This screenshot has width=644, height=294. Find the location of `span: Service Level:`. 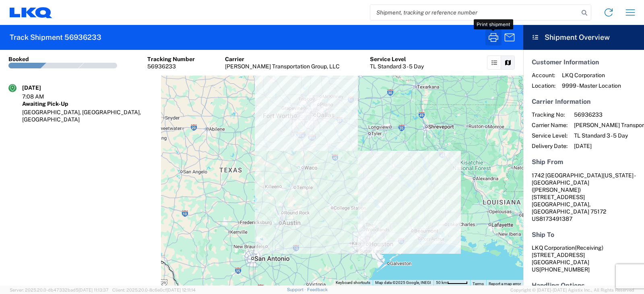

span: Service Level: is located at coordinates (549, 136).